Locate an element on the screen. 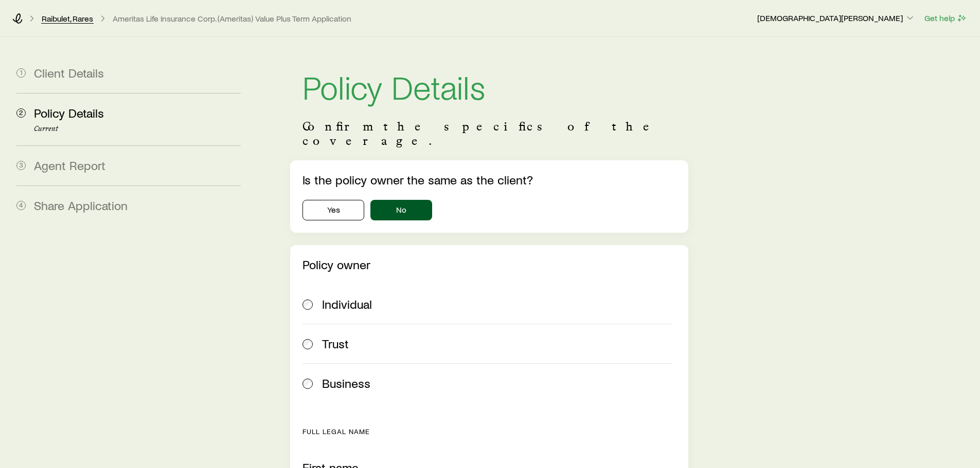  span: Individual is located at coordinates (347, 304).